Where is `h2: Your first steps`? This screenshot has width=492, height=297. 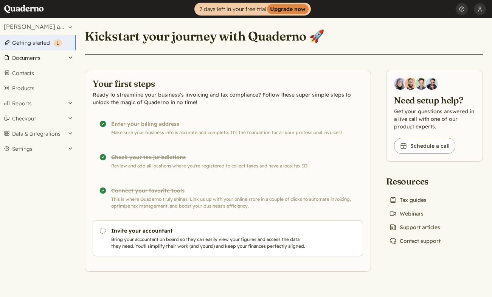
h2: Your first steps is located at coordinates (228, 83).